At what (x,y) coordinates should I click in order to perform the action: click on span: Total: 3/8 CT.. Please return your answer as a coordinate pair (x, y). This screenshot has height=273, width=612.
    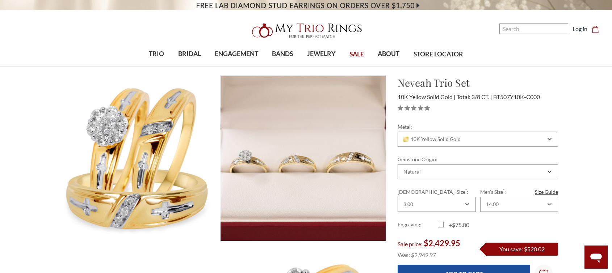
    Looking at the image, I should click on (474, 97).